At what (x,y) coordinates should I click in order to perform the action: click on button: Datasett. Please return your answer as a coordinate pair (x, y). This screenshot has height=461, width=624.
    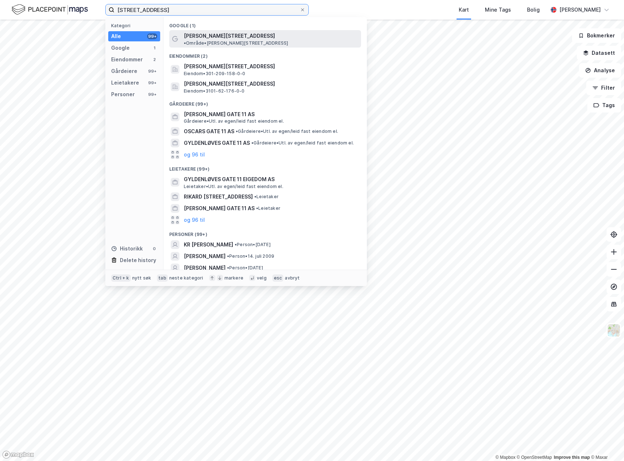
    Looking at the image, I should click on (598, 53).